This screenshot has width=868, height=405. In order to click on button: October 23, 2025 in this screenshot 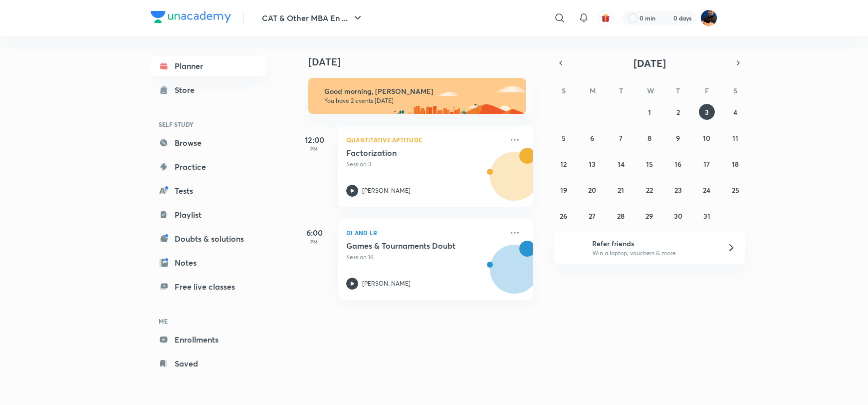, I will do `click(678, 190)`.